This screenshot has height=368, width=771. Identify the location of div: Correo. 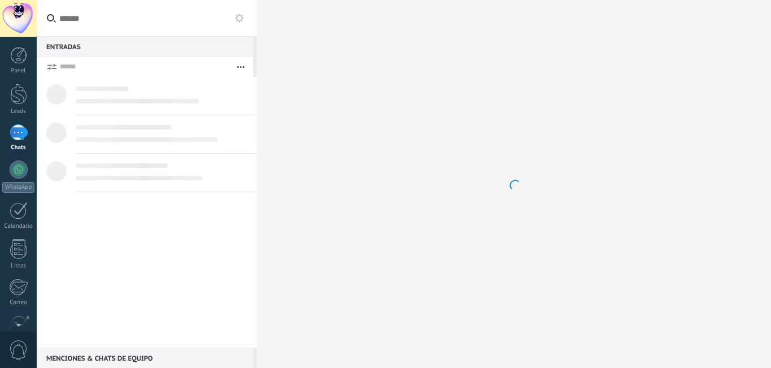
(19, 302).